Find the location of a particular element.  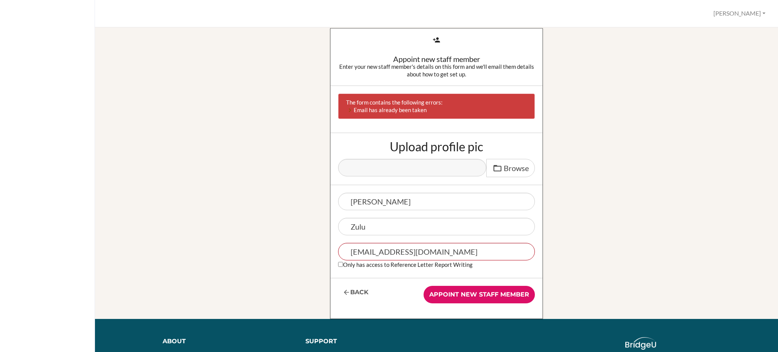

label: Upload profile pic is located at coordinates (437, 147).